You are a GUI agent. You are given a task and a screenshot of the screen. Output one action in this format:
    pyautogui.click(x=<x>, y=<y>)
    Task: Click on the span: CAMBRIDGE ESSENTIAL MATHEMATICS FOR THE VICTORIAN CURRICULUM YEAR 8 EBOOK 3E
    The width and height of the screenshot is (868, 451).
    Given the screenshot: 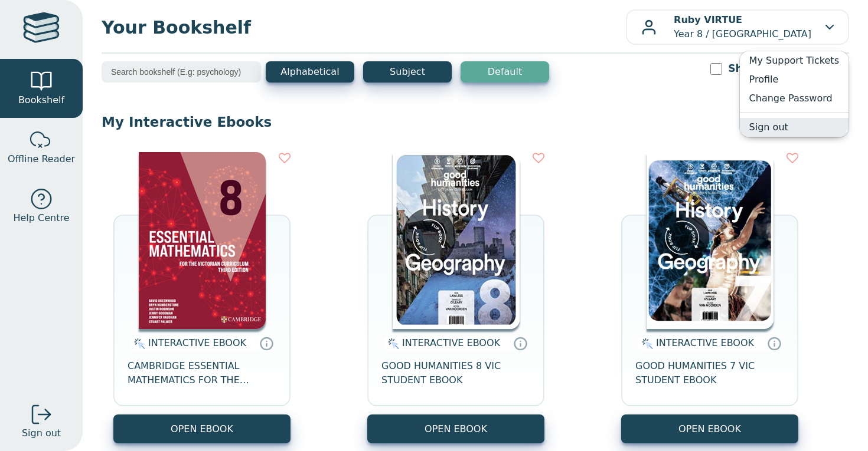 What is the action you would take?
    pyautogui.click(x=202, y=374)
    